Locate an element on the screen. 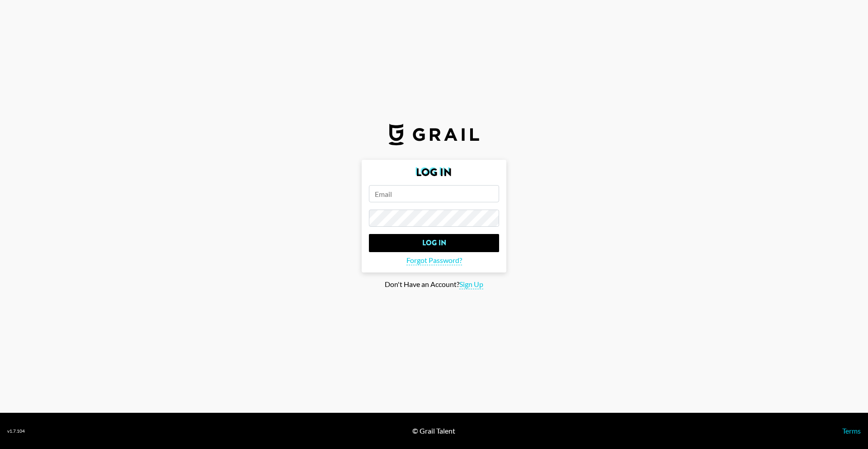  div: © Grail Talent is located at coordinates (434, 430).